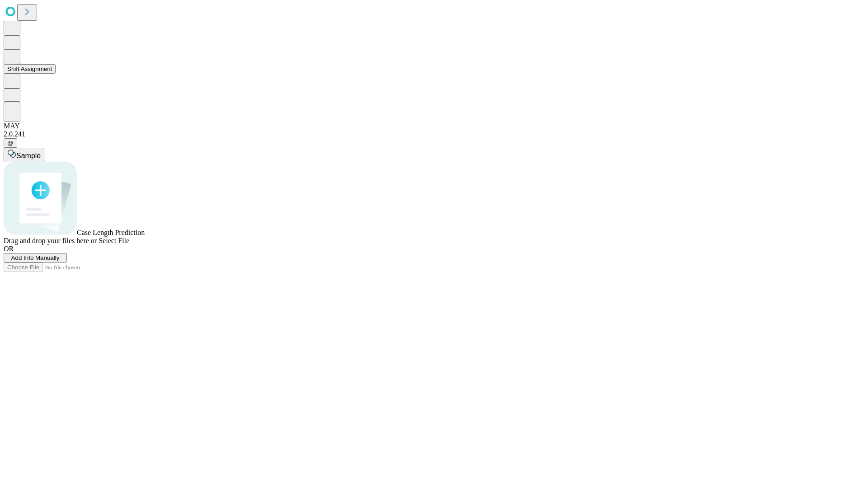  Describe the element at coordinates (434, 126) in the screenshot. I see `div: MAY` at that location.